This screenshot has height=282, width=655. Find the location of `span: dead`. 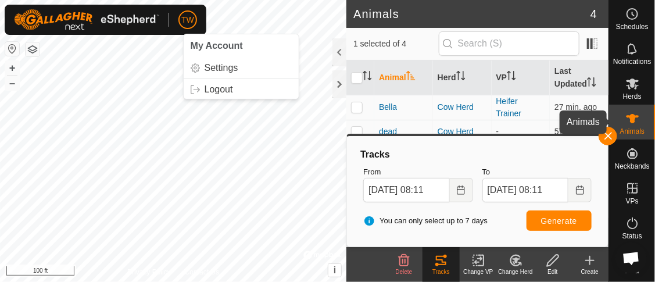

span: dead is located at coordinates (388, 131).